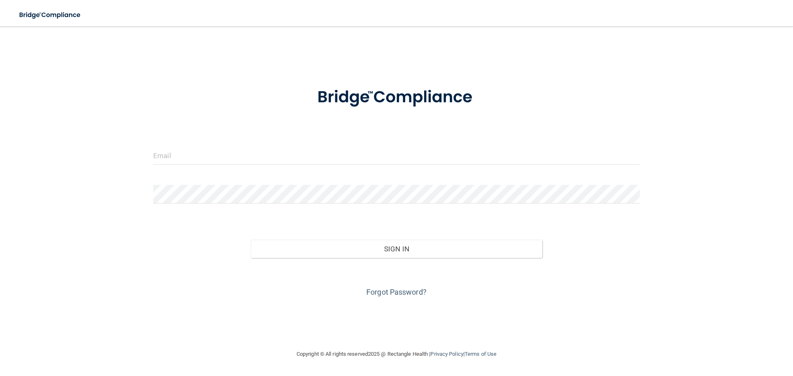 The image size is (793, 376). Describe the element at coordinates (446, 354) in the screenshot. I see `a: Privacy Policy` at that location.